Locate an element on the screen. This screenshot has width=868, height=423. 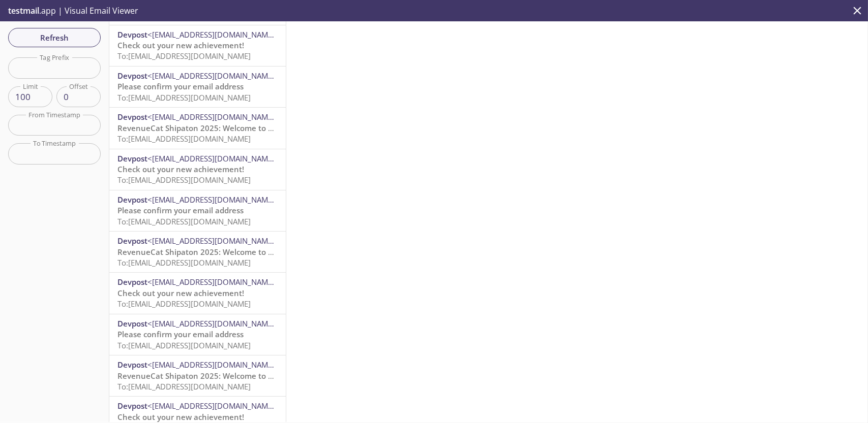
span: testmail is located at coordinates (23, 11).